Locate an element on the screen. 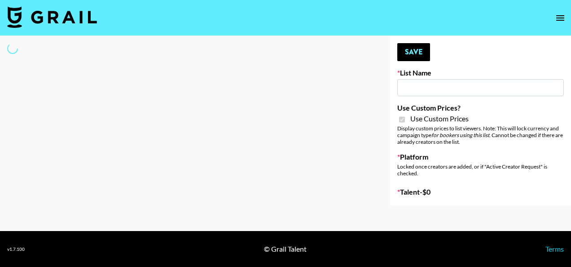 This screenshot has height=267, width=571. div: Locked once creators are added, or if "Active Creator Request" is checked. is located at coordinates (480, 170).